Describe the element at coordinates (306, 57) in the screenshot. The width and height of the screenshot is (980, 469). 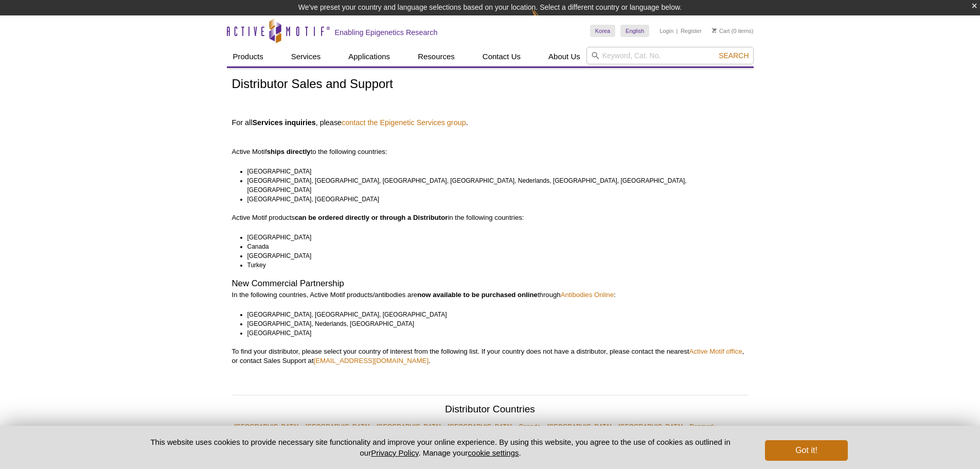
I see `a: Services` at that location.